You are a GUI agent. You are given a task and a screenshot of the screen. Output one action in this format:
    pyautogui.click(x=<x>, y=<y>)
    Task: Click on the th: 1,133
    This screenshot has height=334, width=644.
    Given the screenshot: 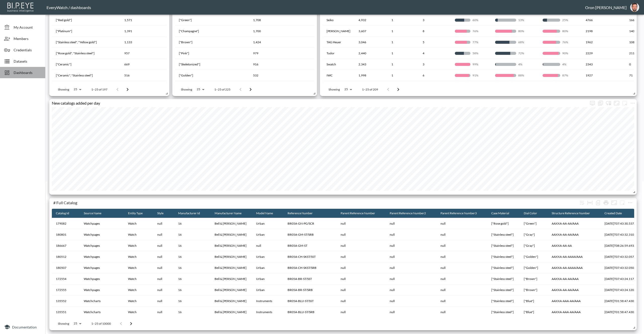 What is the action you would take?
    pyautogui.click(x=143, y=42)
    